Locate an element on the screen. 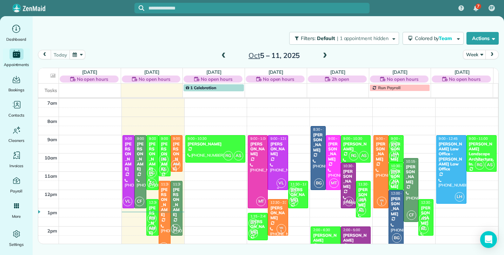 Image resolution: width=504 pixels, height=255 pixels. a: Invoices is located at coordinates (16, 159).